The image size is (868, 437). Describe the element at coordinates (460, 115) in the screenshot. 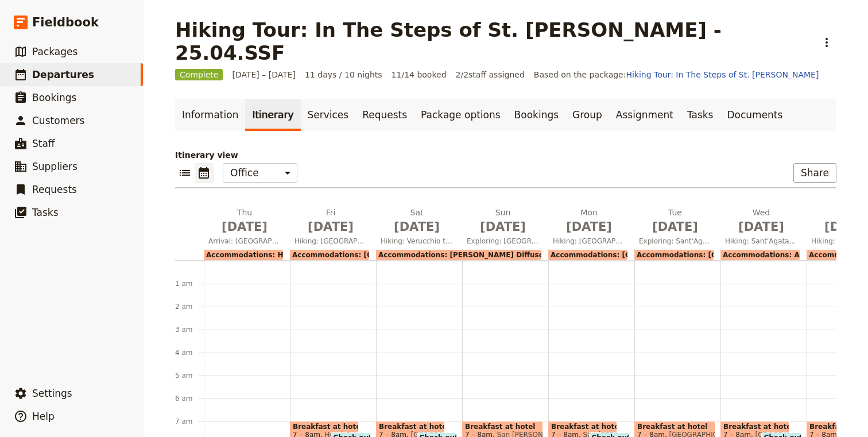

I see `a: Package options` at that location.